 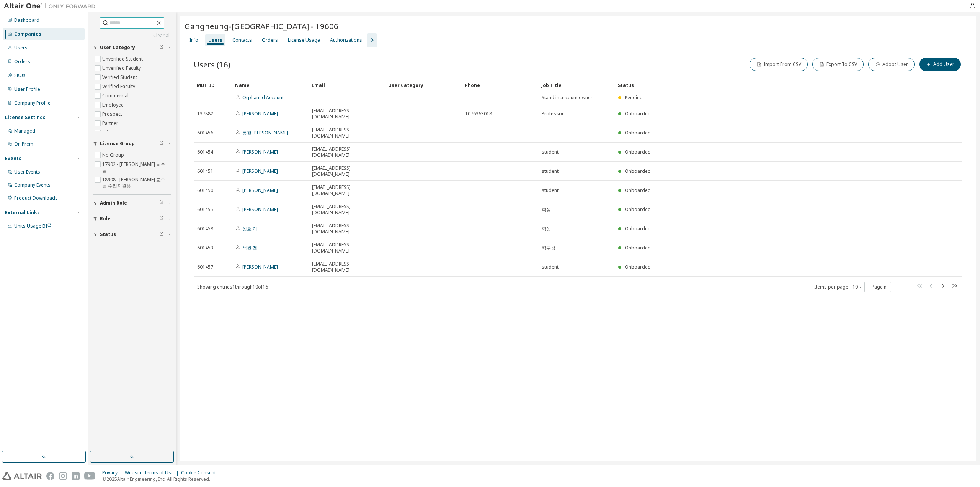 I want to click on img: instagram.svg, so click(x=63, y=476).